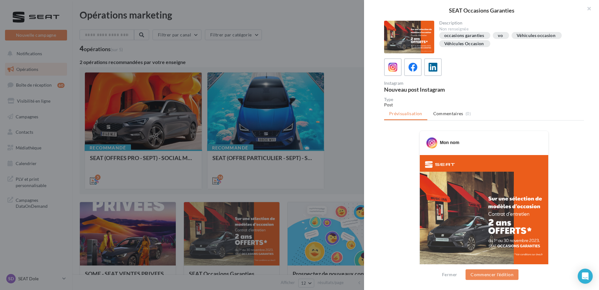  I want to click on div: Mon nom, so click(450, 142).